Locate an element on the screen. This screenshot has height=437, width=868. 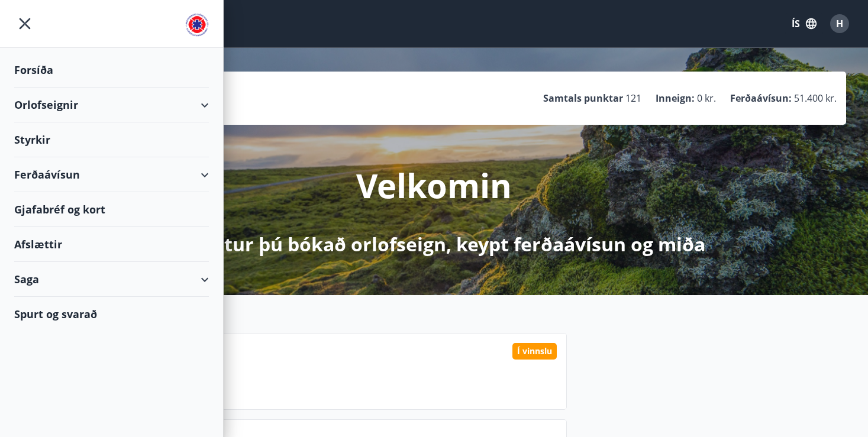
p: Inneign : is located at coordinates (675, 98).